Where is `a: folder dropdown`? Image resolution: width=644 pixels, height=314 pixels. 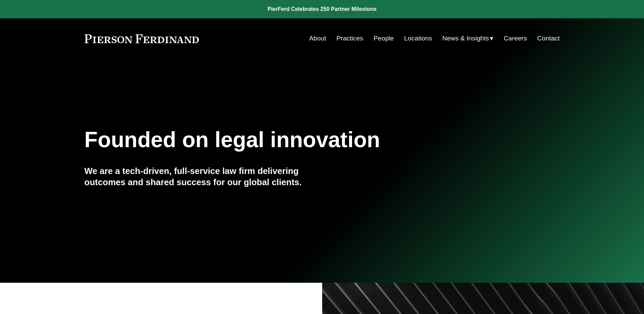 a: folder dropdown is located at coordinates (468, 38).